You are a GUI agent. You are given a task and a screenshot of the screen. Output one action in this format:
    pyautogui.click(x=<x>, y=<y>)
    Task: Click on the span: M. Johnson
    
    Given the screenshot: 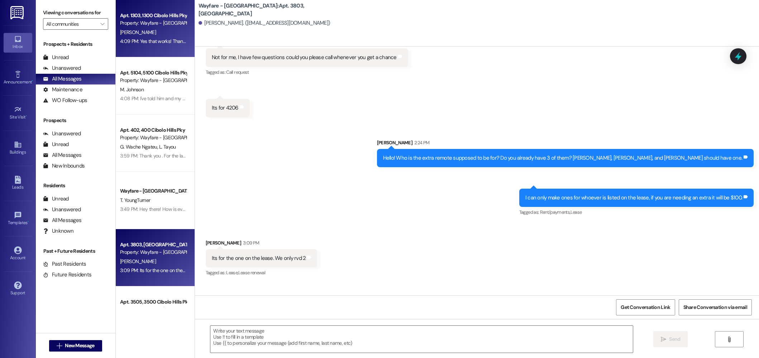 What is the action you would take?
    pyautogui.click(x=132, y=90)
    